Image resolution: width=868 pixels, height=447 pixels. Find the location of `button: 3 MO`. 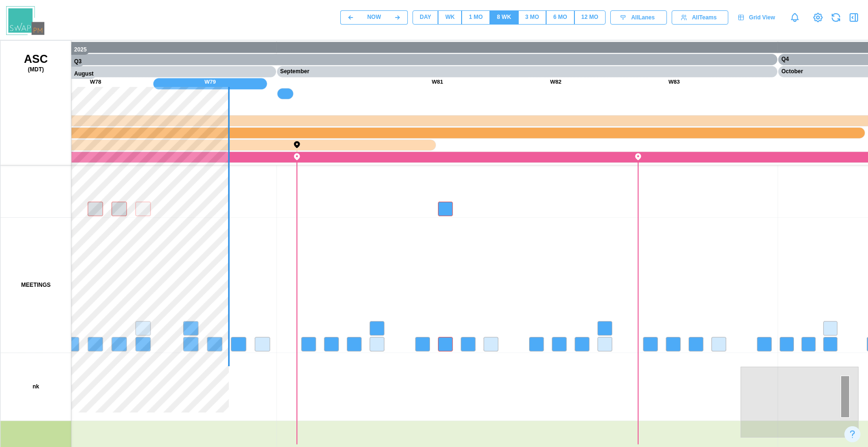

button: 3 MO is located at coordinates (532, 17).